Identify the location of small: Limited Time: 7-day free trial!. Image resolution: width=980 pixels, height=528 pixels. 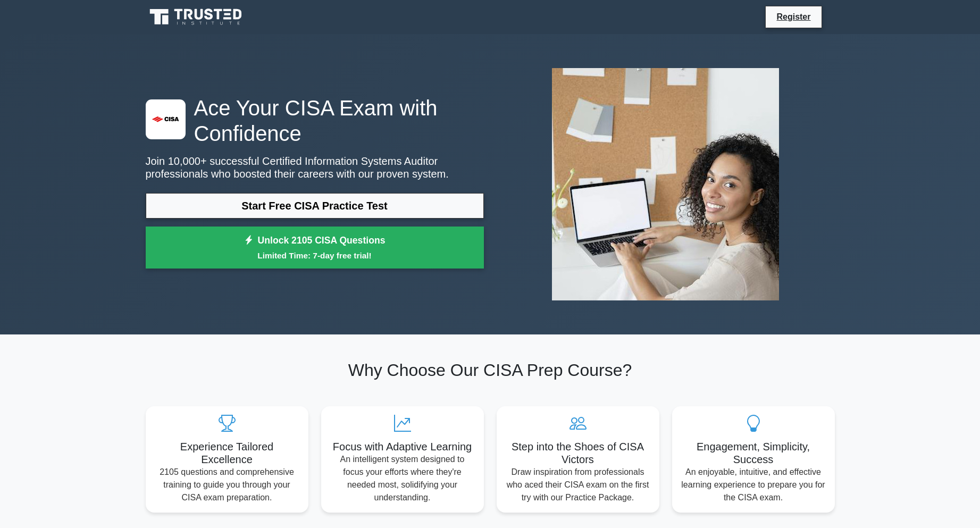
(315, 255).